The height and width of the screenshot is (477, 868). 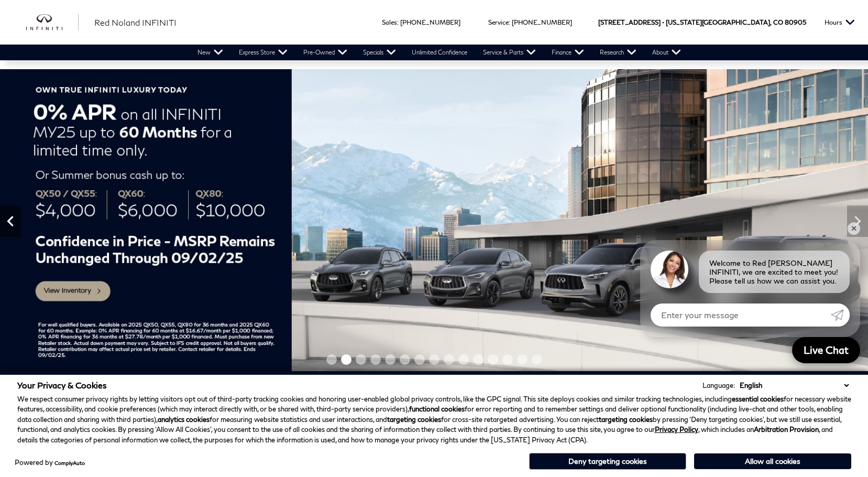 What do you see at coordinates (440, 53) in the screenshot?
I see `a: Unlimited Confidence` at bounding box center [440, 53].